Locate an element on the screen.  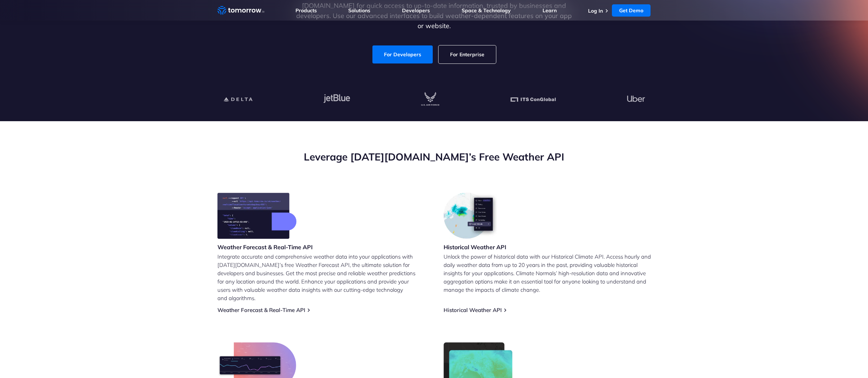
a: Home link is located at coordinates (241, 11).